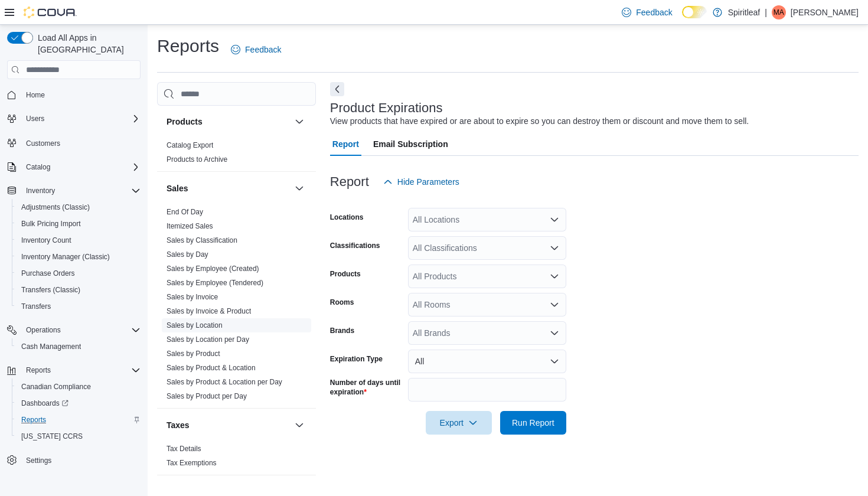 The width and height of the screenshot is (868, 496). I want to click on a: Customers, so click(43, 144).